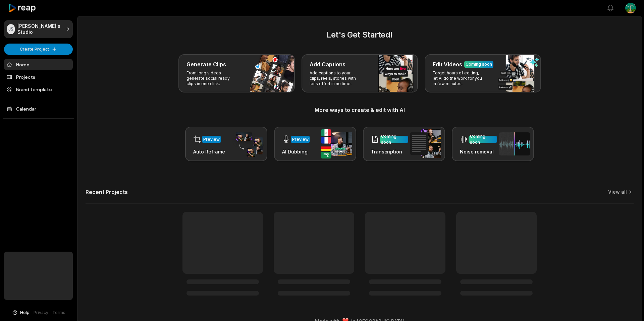 The width and height of the screenshot is (644, 321). What do you see at coordinates (107, 192) in the screenshot?
I see `h2: Recent Projects` at bounding box center [107, 192].